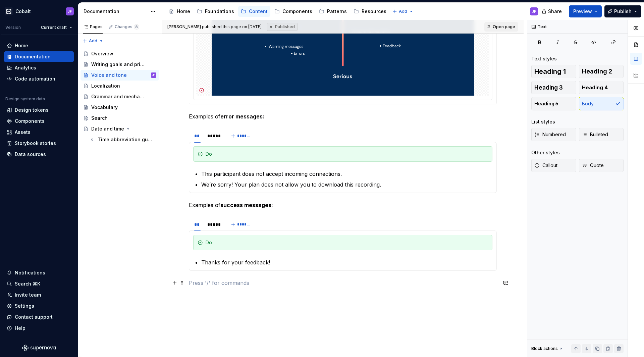 This screenshot has width=644, height=357. I want to click on button: Heading 3, so click(554, 87).